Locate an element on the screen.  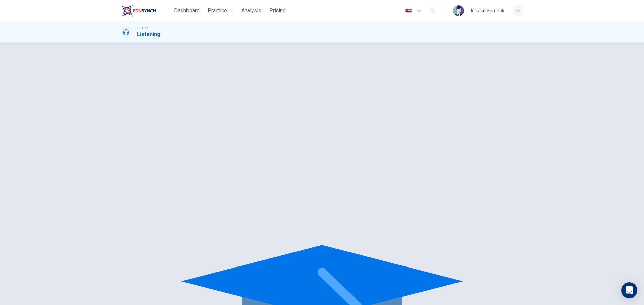
span: Analysis is located at coordinates (252, 11).